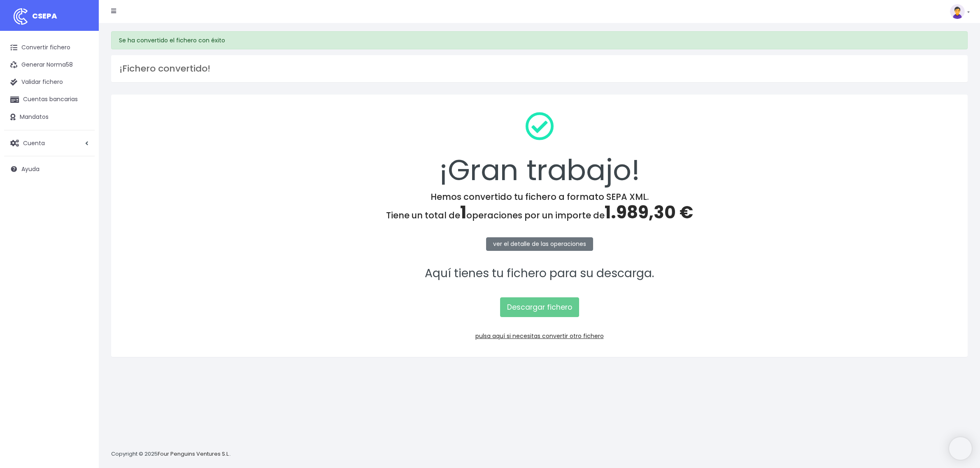 The image size is (980, 468). Describe the element at coordinates (49, 82) in the screenshot. I see `a: Validar fichero` at that location.